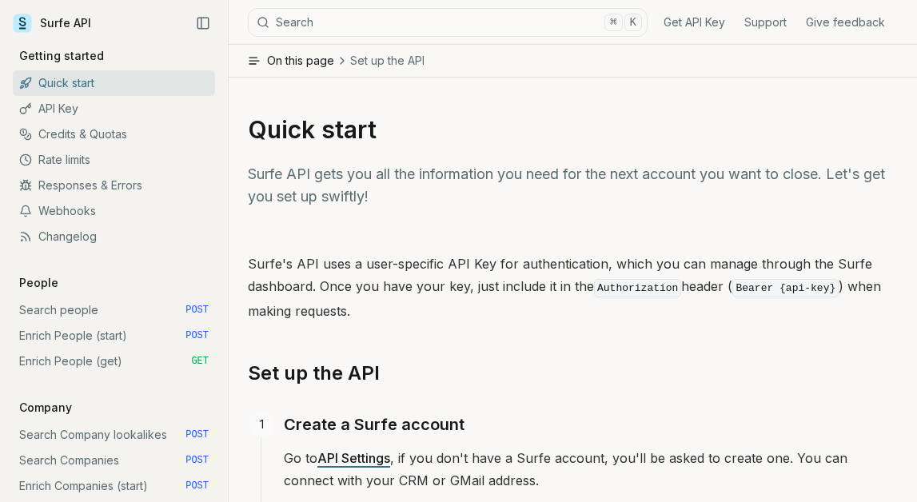 The width and height of the screenshot is (917, 502). I want to click on a: Surfe API, so click(52, 23).